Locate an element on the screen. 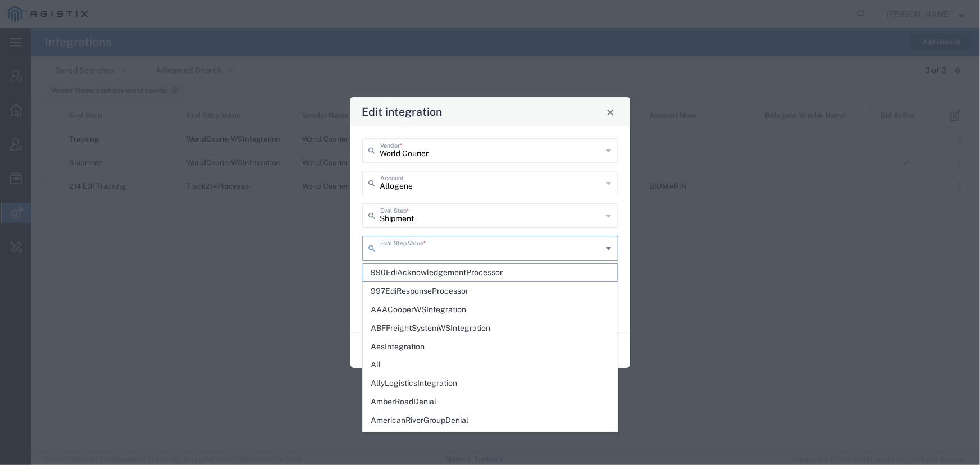 The image size is (980, 465). span: 990EdiAcknowledgementProcessor is located at coordinates (490, 273).